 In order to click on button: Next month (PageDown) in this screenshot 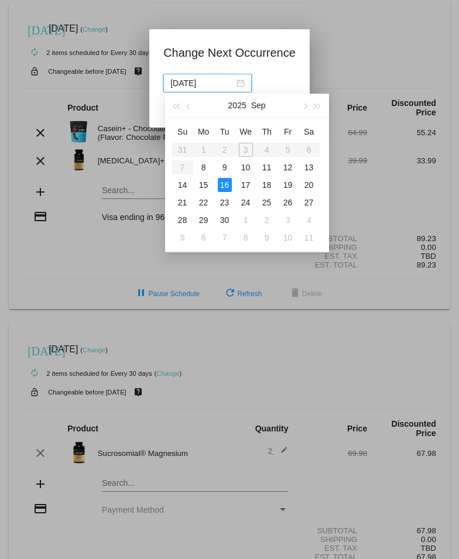, I will do `click(304, 105)`.